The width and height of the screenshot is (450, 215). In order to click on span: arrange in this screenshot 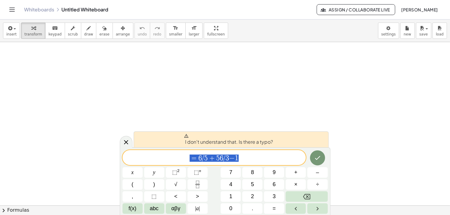, I will do `click(123, 34)`.